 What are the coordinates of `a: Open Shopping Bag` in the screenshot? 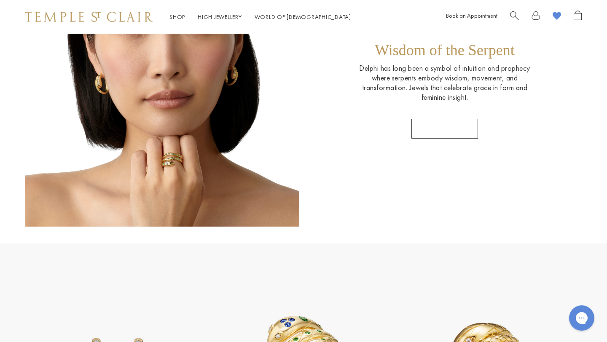 It's located at (577, 17).